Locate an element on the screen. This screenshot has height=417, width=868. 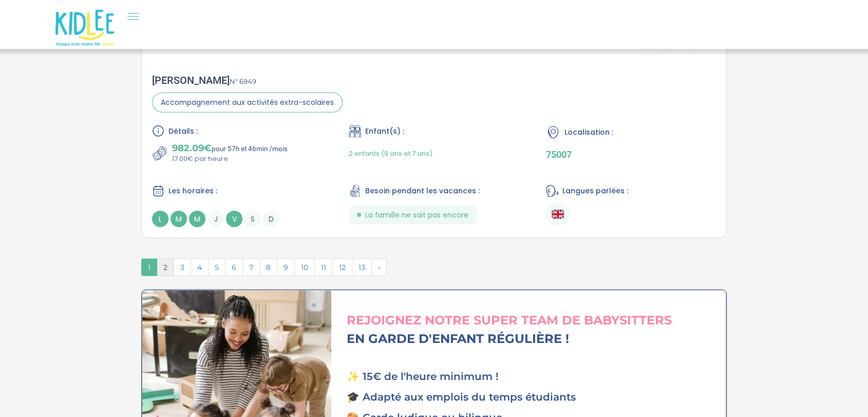
p: EN GARDE D'ENFANT RÉGULIÈRE ! is located at coordinates (533, 338).